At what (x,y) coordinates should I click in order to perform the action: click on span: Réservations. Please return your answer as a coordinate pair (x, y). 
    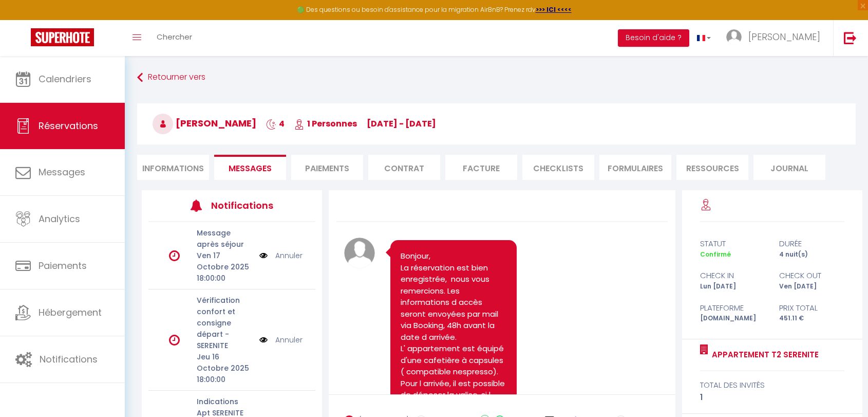
    Looking at the image, I should click on (68, 125).